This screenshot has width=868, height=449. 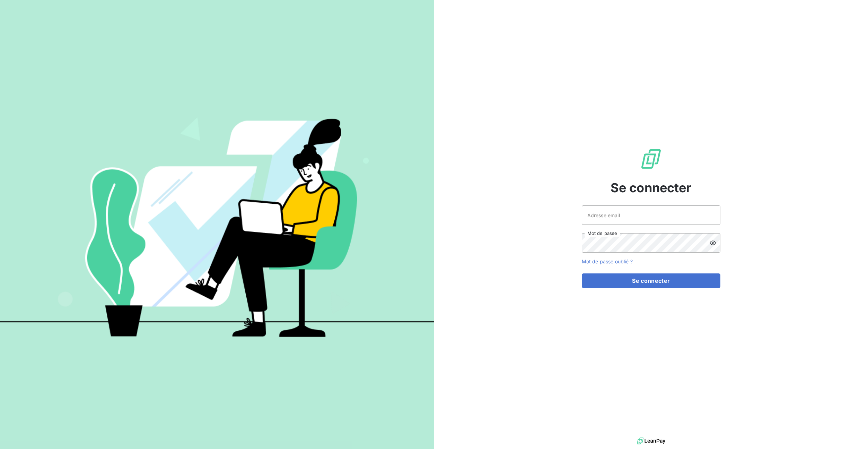 I want to click on img: logo, so click(x=651, y=441).